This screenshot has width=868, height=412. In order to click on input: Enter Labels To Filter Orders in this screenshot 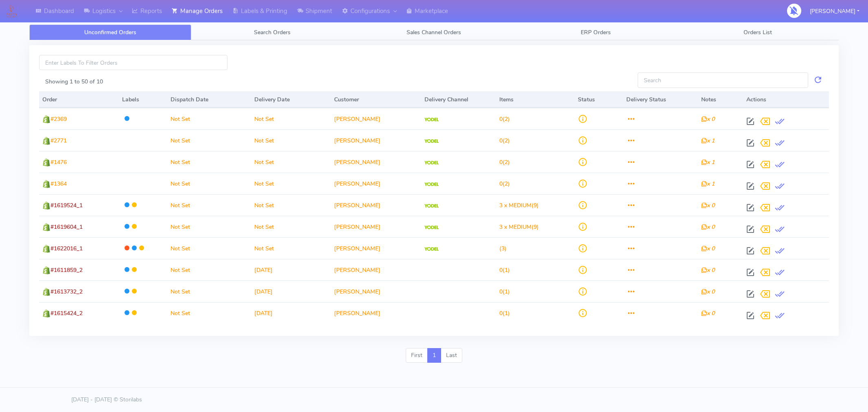, I will do `click(133, 62)`.